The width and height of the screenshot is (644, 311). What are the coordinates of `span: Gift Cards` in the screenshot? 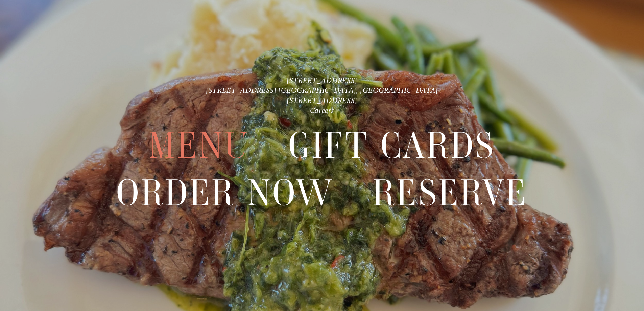 It's located at (392, 146).